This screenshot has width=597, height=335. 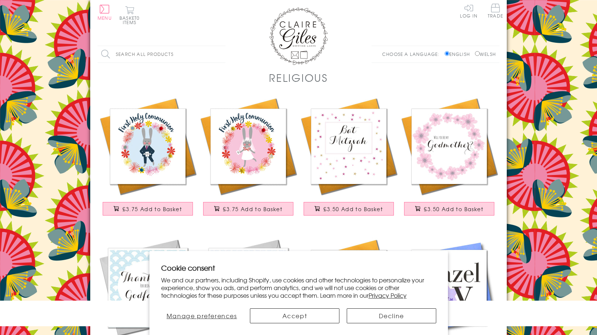 I want to click on a: First Holy Communion Card, Pink Flowers, Embellished with pompoms £3.75 Add to Basket, so click(x=248, y=159).